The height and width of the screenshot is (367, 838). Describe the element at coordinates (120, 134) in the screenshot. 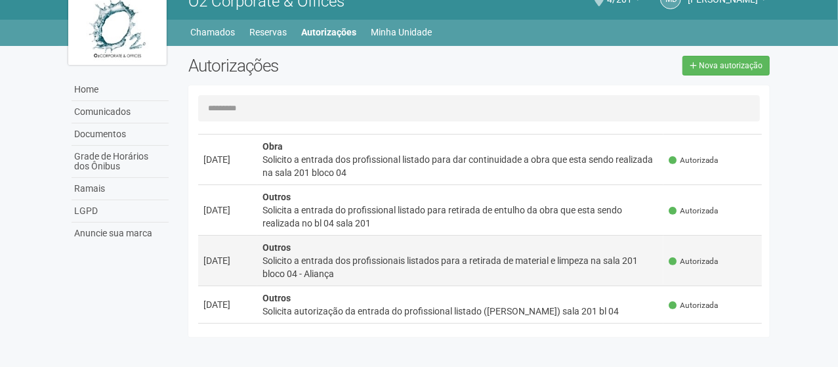

I see `a: Documentos` at that location.